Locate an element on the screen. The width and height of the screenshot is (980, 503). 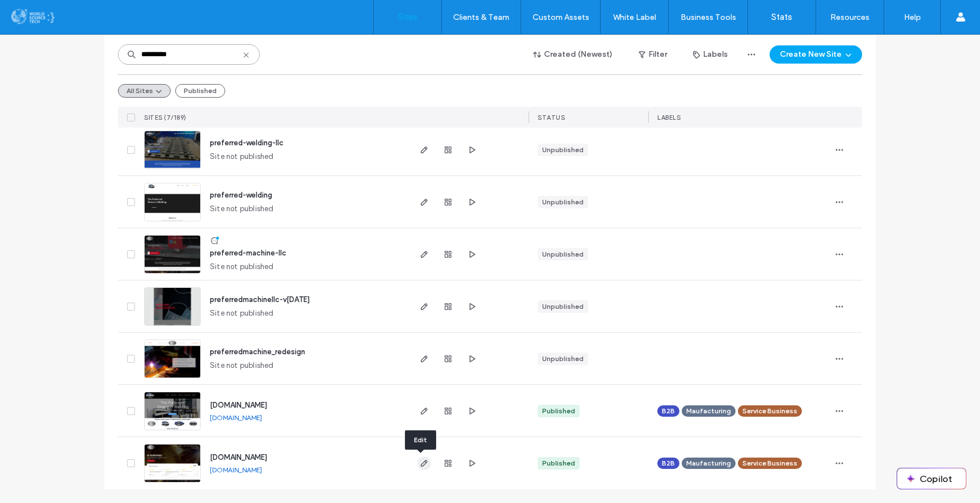
button: Labels is located at coordinates (710, 55).